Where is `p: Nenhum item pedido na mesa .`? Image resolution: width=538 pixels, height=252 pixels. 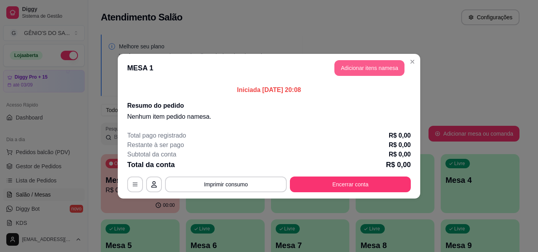
p: Nenhum item pedido na mesa . is located at coordinates (269, 117).